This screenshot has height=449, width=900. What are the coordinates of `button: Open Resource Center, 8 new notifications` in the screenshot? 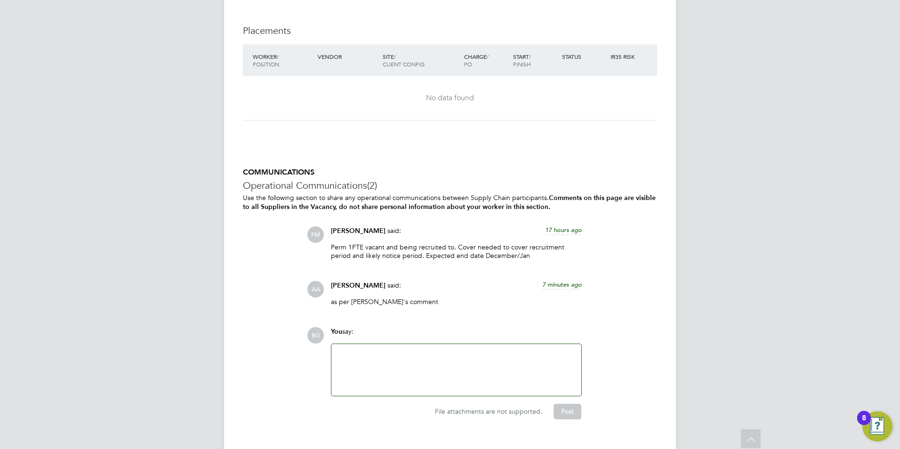 It's located at (878, 427).